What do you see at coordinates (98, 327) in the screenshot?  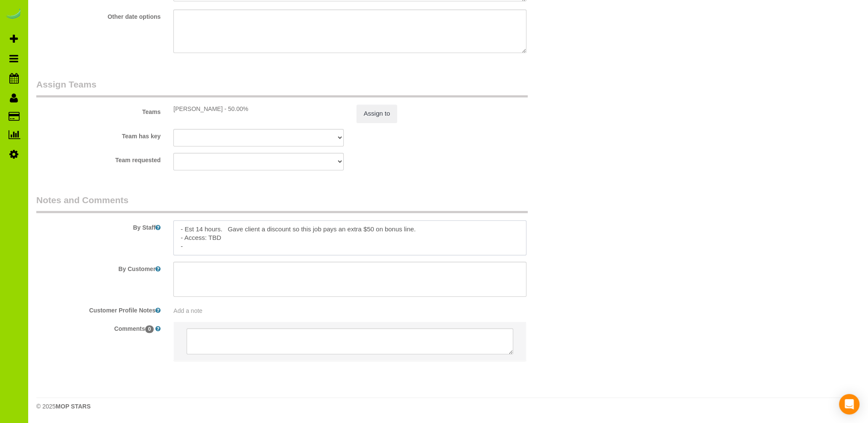 I see `label: Comments` at bounding box center [98, 327].